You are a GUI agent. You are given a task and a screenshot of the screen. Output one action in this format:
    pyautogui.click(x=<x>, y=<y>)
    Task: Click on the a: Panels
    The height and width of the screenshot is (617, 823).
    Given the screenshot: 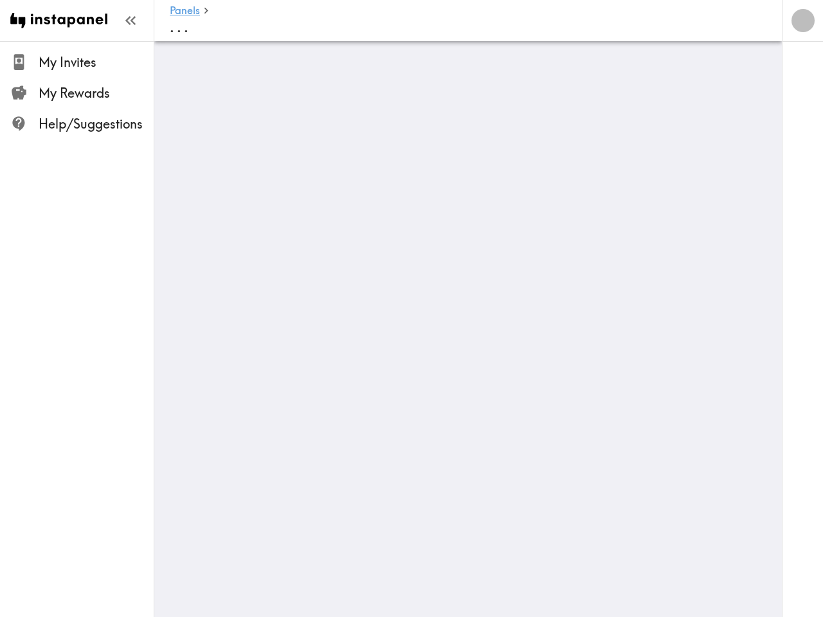 What is the action you would take?
    pyautogui.click(x=184, y=11)
    